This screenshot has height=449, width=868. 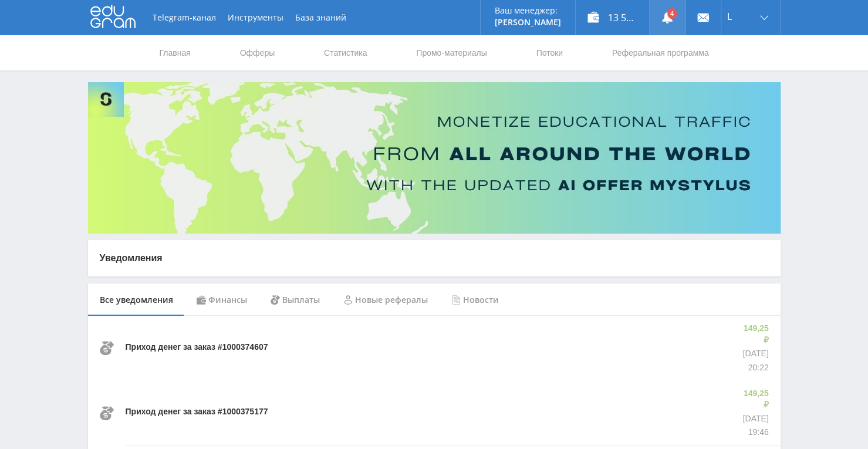 I want to click on a: Главная, so click(x=175, y=53).